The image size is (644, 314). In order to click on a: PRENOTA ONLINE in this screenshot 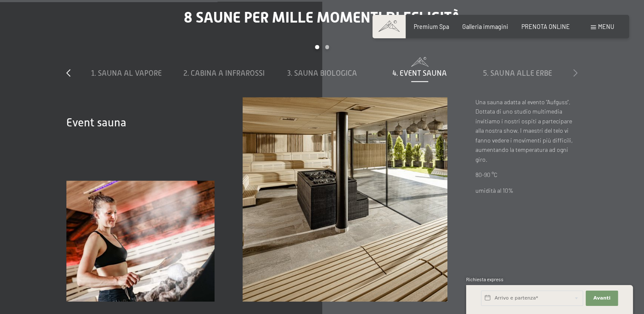, I will do `click(546, 27)`.